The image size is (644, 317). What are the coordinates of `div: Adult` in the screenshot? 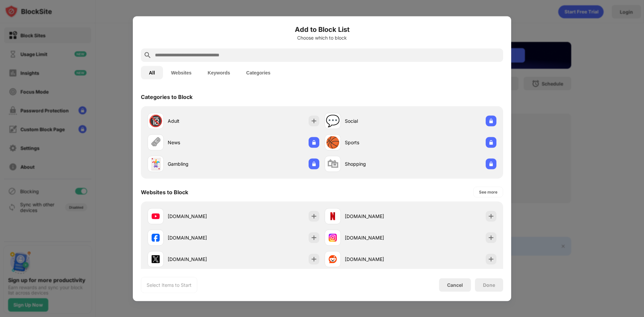 It's located at (201, 121).